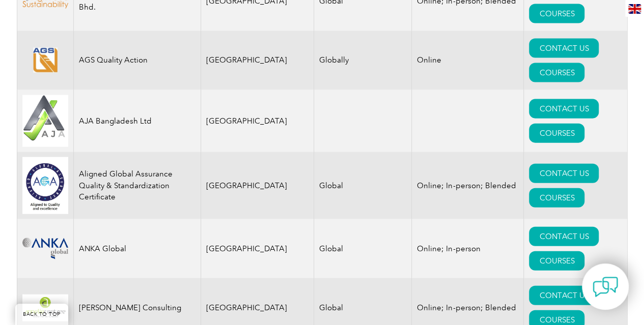  What do you see at coordinates (137, 249) in the screenshot?
I see `td: ANKA Global` at bounding box center [137, 249].